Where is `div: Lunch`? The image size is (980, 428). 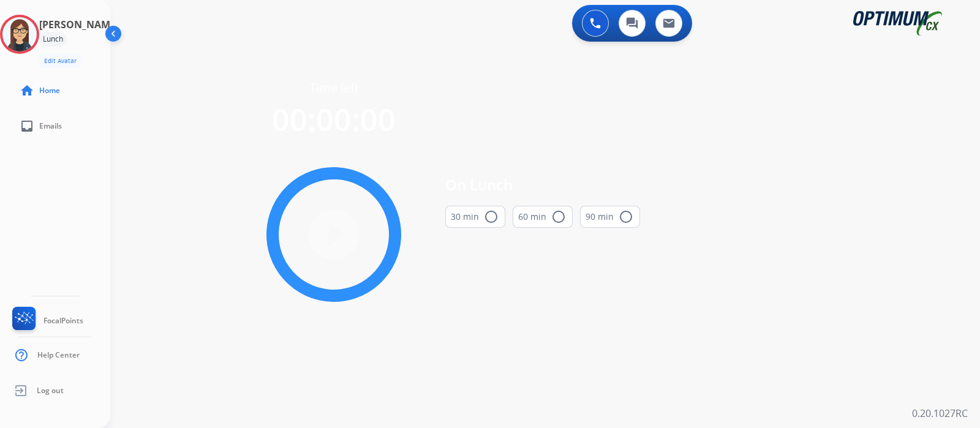 div: Lunch is located at coordinates (53, 39).